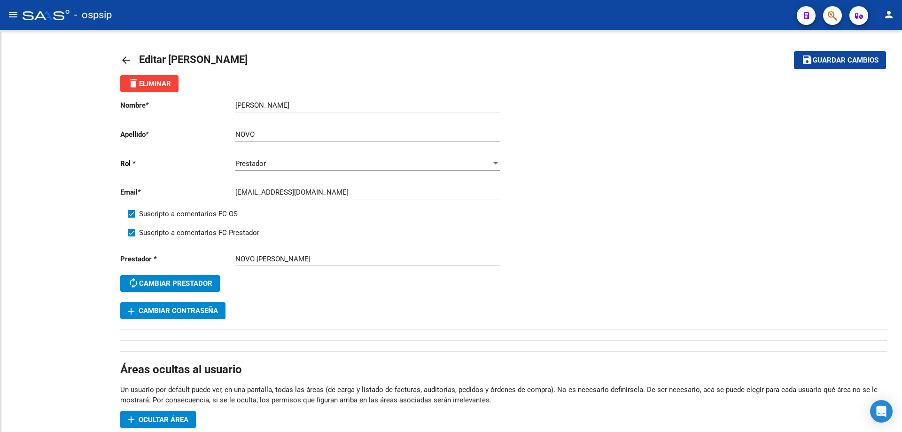  I want to click on span: Suscripto a comentarios FC Prestador, so click(199, 233).